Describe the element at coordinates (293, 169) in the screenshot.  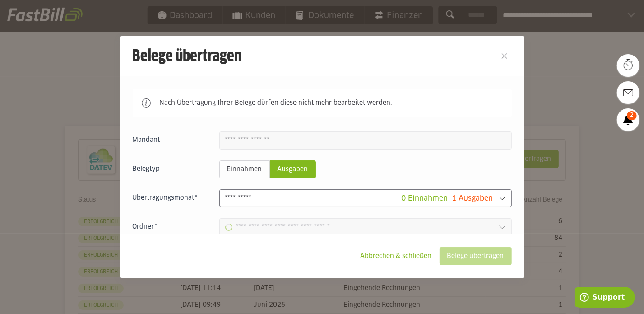
I see `sl-radio-button: Ausgaben` at that location.